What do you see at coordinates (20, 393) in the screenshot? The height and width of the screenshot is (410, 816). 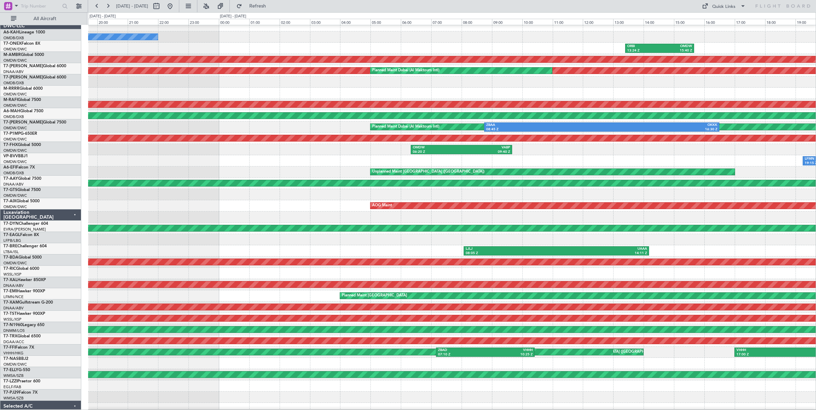 I see `a: T7-PJ29Falcon 7X` at bounding box center [20, 393].